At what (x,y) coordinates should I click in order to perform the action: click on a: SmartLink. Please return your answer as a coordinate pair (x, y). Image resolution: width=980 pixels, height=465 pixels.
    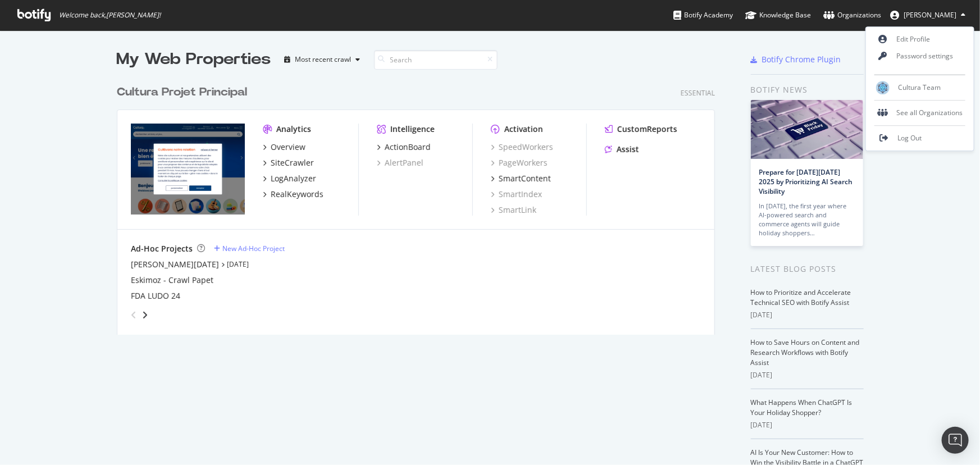
    Looking at the image, I should click on (514, 210).